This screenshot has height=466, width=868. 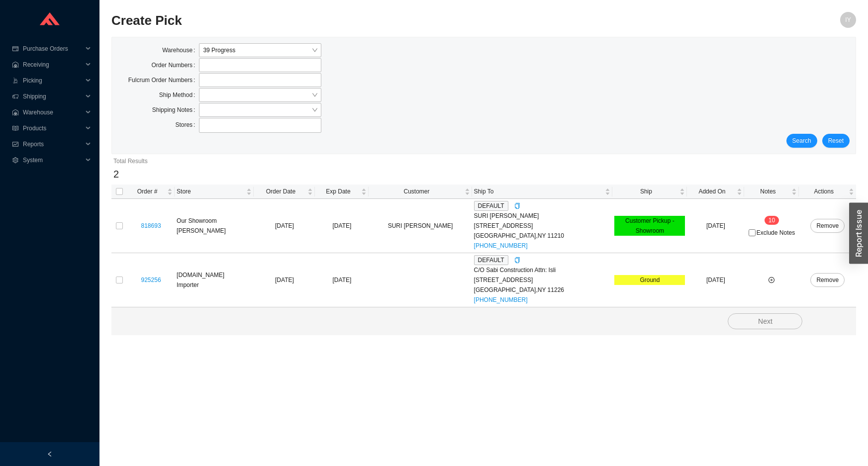 What do you see at coordinates (53, 129) in the screenshot?
I see `span: Products` at bounding box center [53, 129].